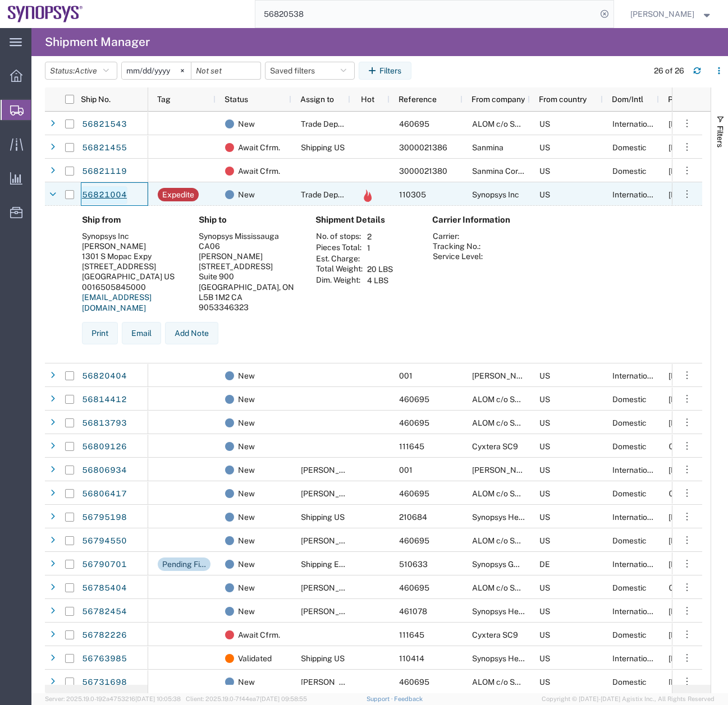 This screenshot has height=705, width=728. Describe the element at coordinates (380, 269) in the screenshot. I see `td: 20 LBS` at that location.